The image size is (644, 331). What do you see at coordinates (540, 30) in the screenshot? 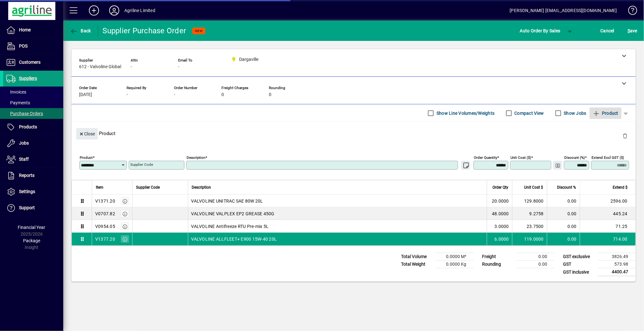
I see `span: Auto Order By Sales` at bounding box center [540, 30].